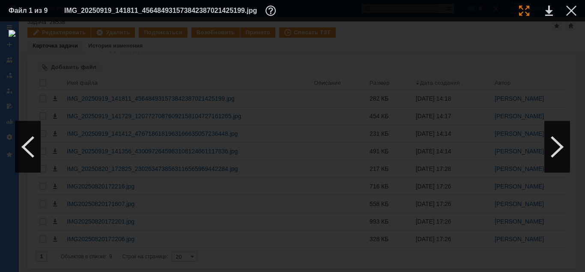  What do you see at coordinates (549, 11) in the screenshot?
I see `div: Скачать файл` at bounding box center [549, 11].